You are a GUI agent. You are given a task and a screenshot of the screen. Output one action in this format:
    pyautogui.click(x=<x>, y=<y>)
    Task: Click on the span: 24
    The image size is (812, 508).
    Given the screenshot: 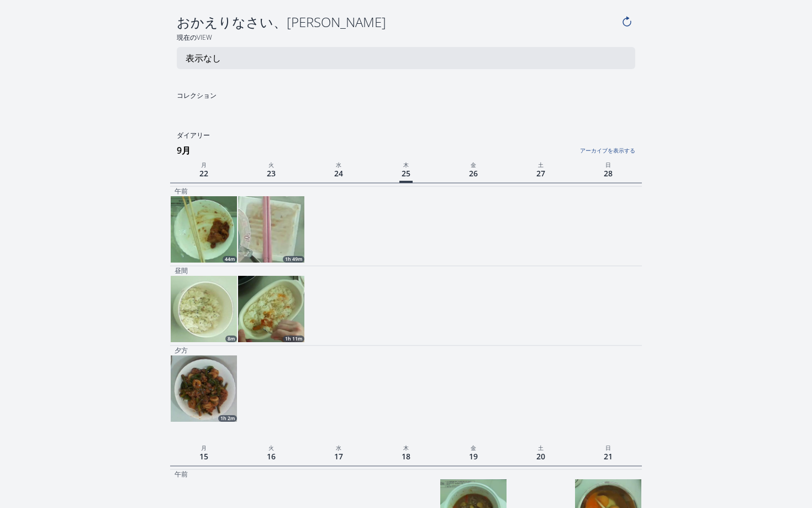 What is the action you would take?
    pyautogui.click(x=338, y=173)
    